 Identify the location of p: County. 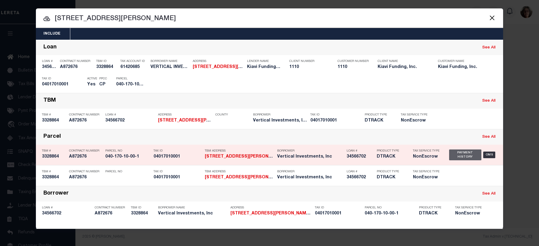
(232, 115).